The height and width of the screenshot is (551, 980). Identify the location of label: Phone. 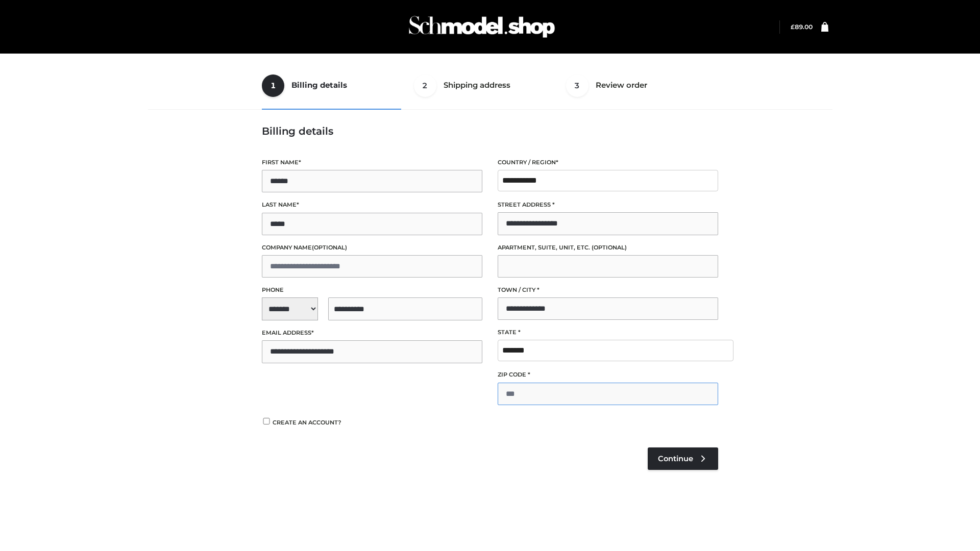
(372, 290).